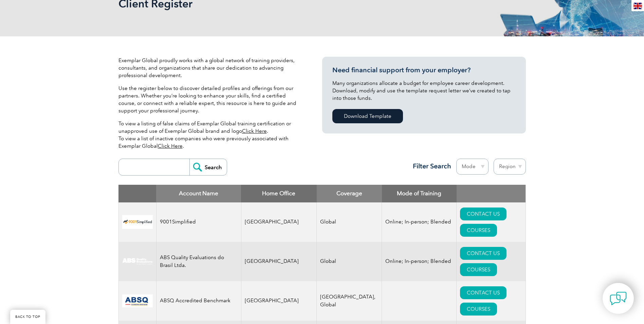  What do you see at coordinates (368, 116) in the screenshot?
I see `a: Download Template` at bounding box center [368, 116].